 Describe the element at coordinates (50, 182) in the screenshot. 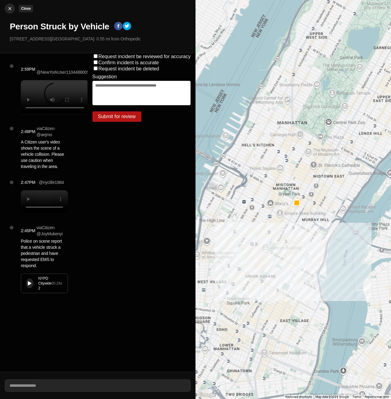

I see `p: · @nyclife1984` at that location.